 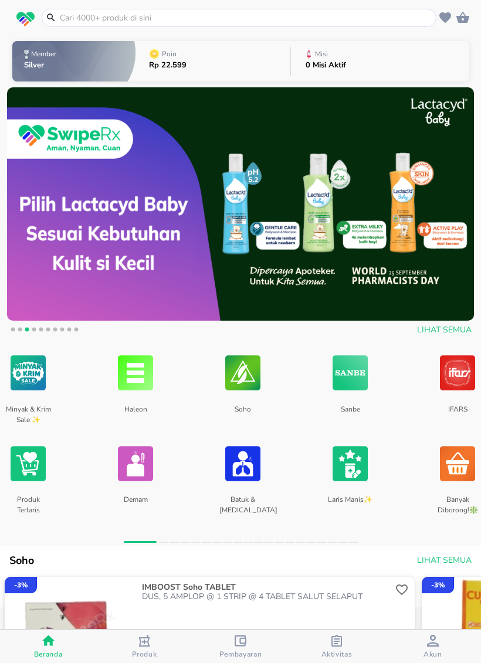 I want to click on img: 762df2d0-1c57-4a48-bdc4-bee17debecfe.jpeg, so click(x=240, y=204).